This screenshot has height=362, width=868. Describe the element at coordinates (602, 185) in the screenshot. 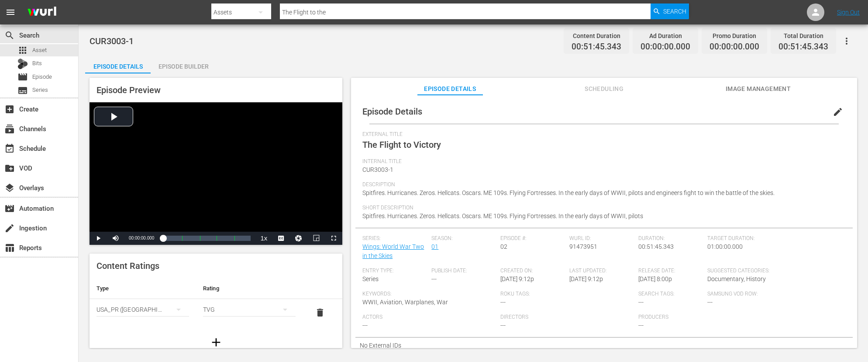

I see `span: Description` at that location.